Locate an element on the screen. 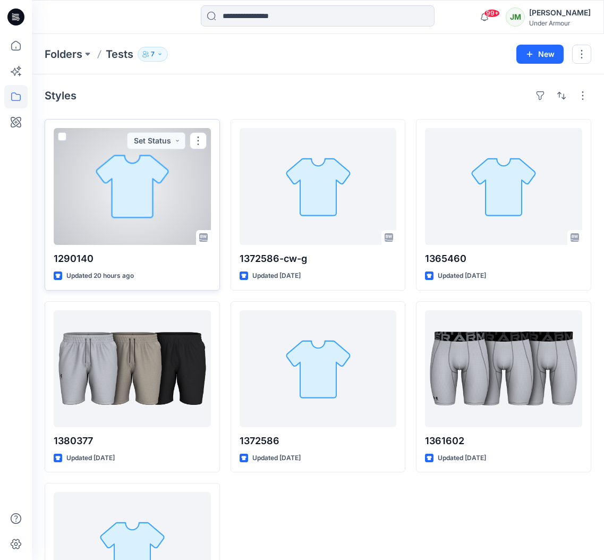 This screenshot has height=560, width=604. button: New is located at coordinates (540, 54).